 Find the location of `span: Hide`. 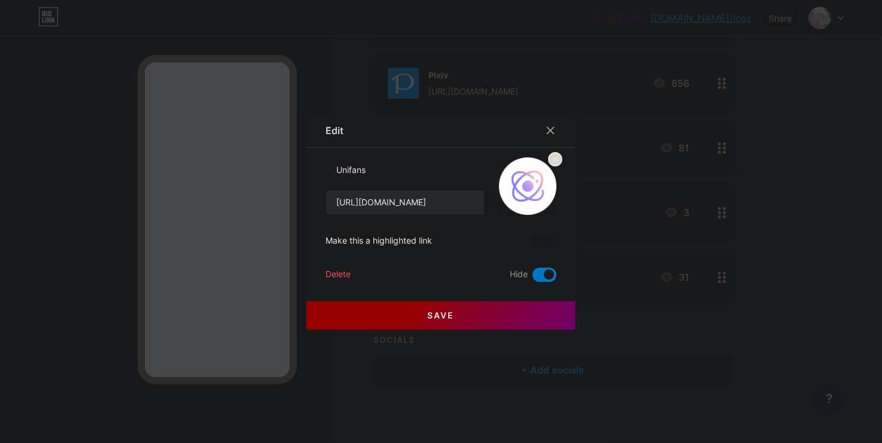

span: Hide is located at coordinates (519, 275).